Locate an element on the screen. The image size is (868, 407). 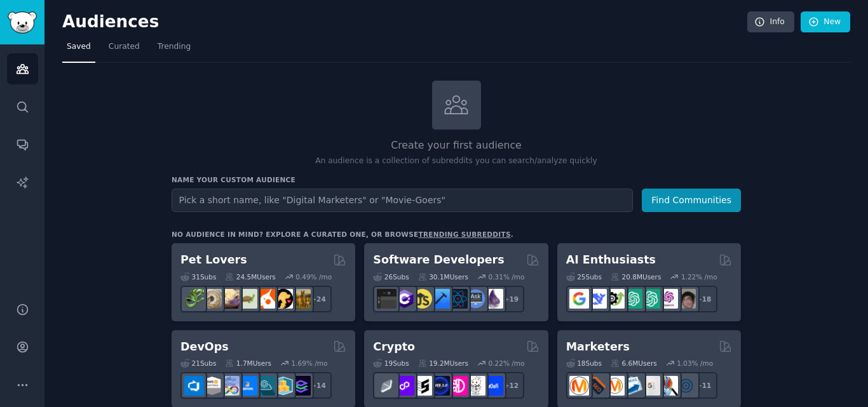
img: aws_cdk is located at coordinates (283, 385).